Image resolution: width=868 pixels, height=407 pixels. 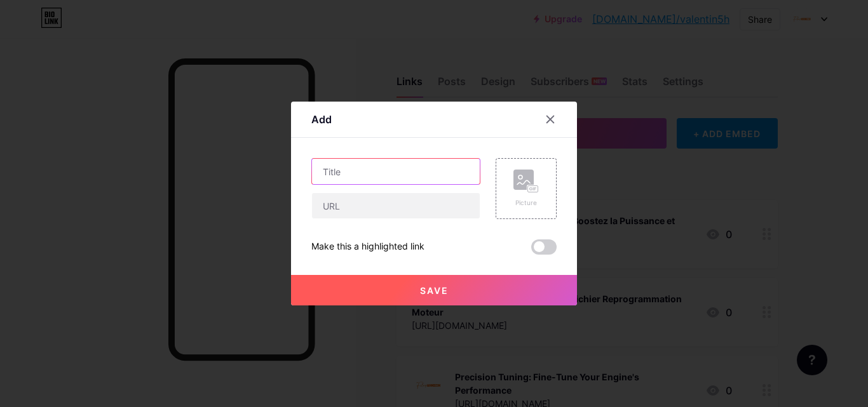 I want to click on span: Save, so click(x=434, y=290).